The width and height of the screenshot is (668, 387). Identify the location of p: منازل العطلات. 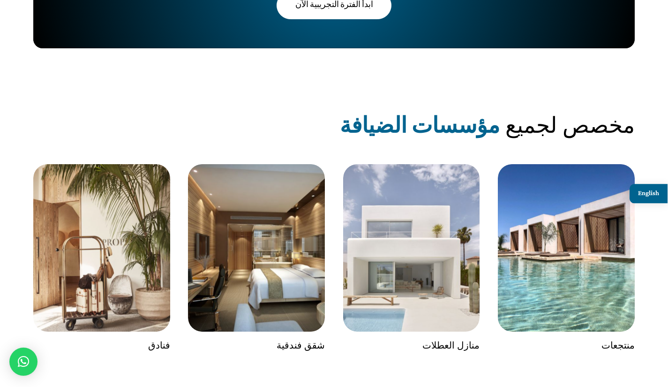
(412, 345).